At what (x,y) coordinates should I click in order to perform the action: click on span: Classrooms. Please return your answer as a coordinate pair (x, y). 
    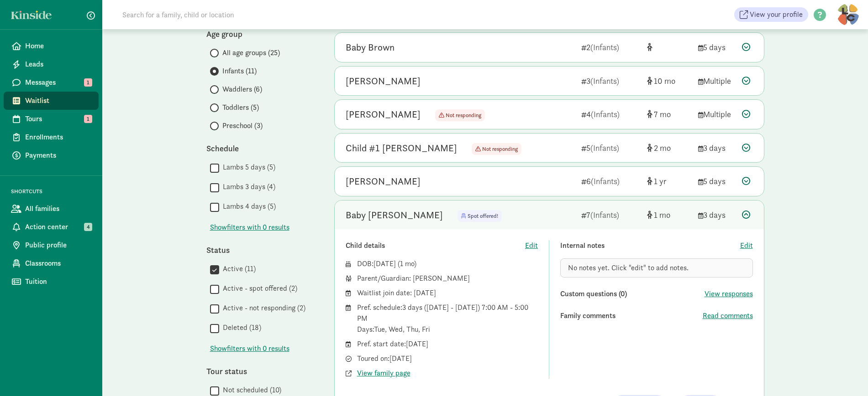
    Looking at the image, I should click on (58, 264).